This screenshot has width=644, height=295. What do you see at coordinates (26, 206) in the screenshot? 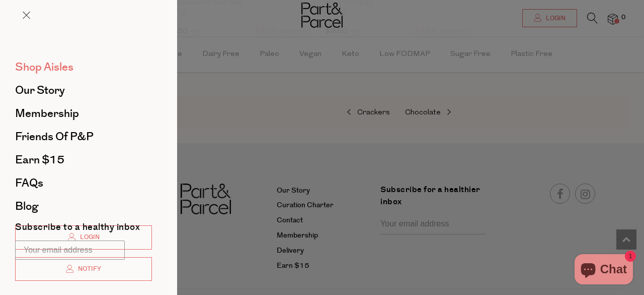
I see `span: Blog` at bounding box center [26, 206].